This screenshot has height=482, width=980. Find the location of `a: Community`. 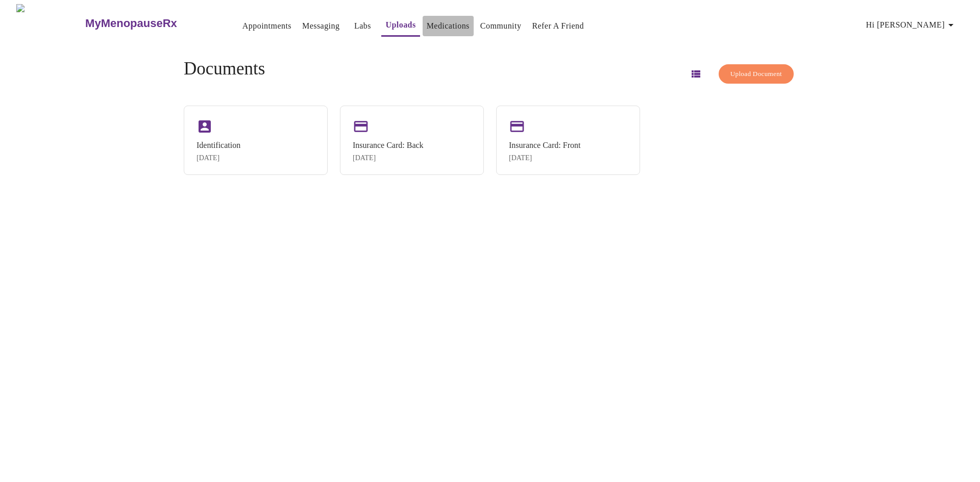

a: Community is located at coordinates (501, 26).